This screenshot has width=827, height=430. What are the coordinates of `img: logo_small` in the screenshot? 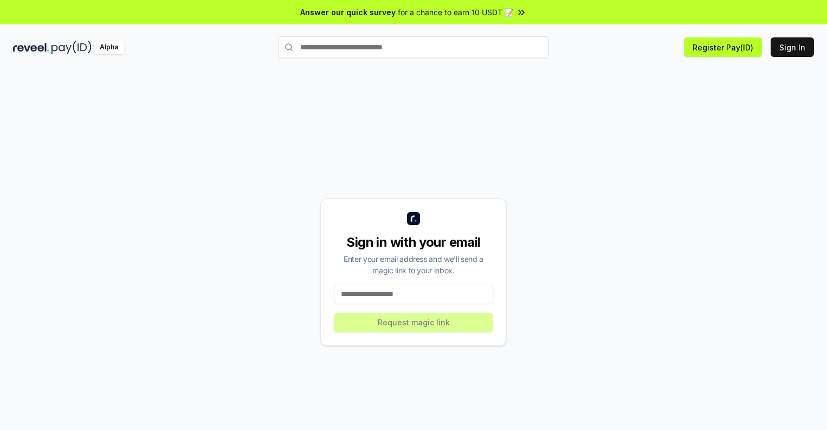 It's located at (413, 218).